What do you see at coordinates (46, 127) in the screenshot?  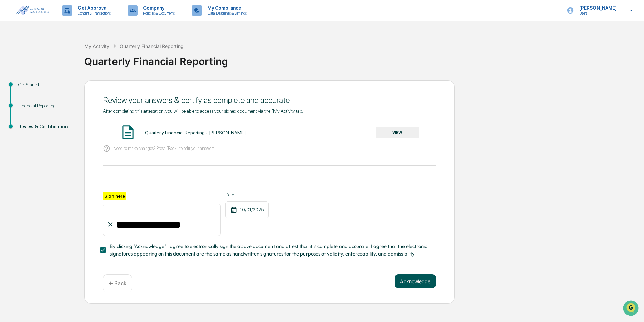 I see `div: Review & Certification` at bounding box center [46, 127].